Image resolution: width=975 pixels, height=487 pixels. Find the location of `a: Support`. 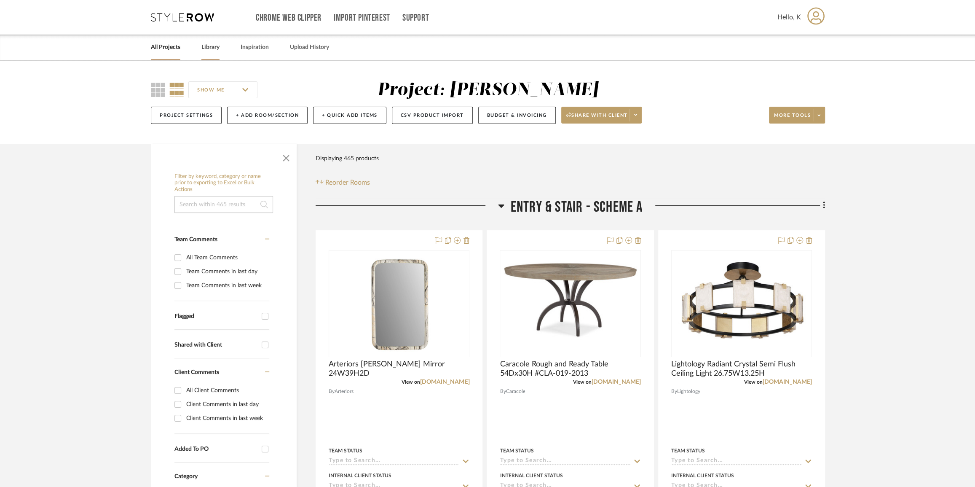

a: Support is located at coordinates (415, 18).